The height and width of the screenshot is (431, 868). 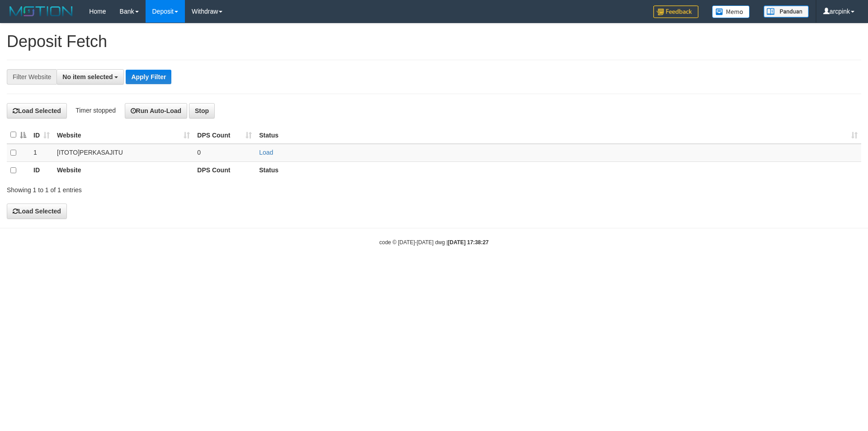 I want to click on img: panduan.png, so click(x=786, y=11).